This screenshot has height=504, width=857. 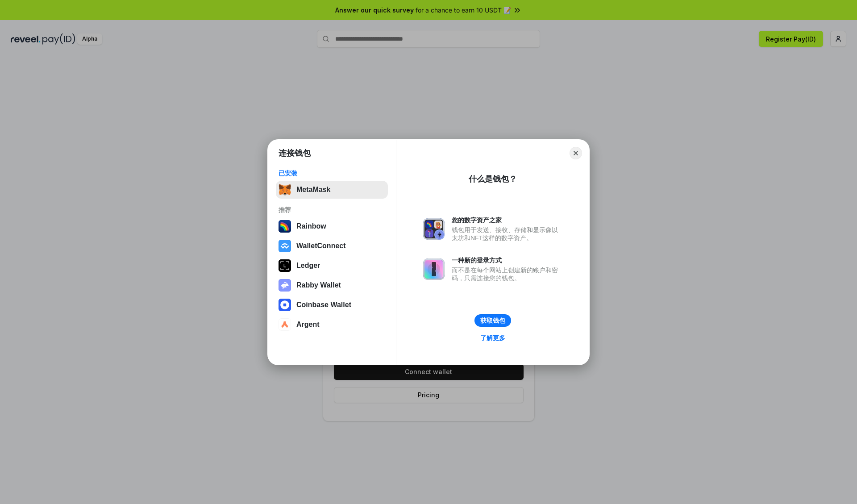 I want to click on div: 什么是钱包？, so click(x=493, y=179).